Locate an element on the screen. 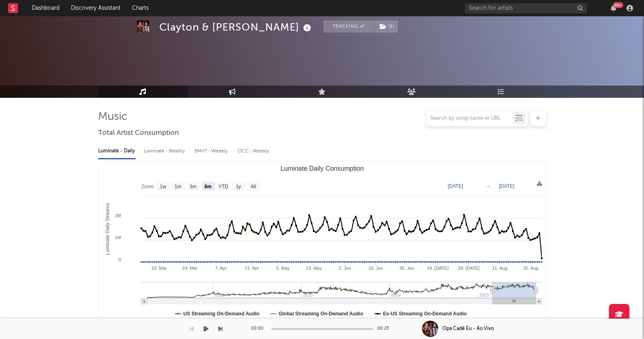 This screenshot has height=339, width=644. text: US Streaming On-Demand Audio is located at coordinates (221, 314).